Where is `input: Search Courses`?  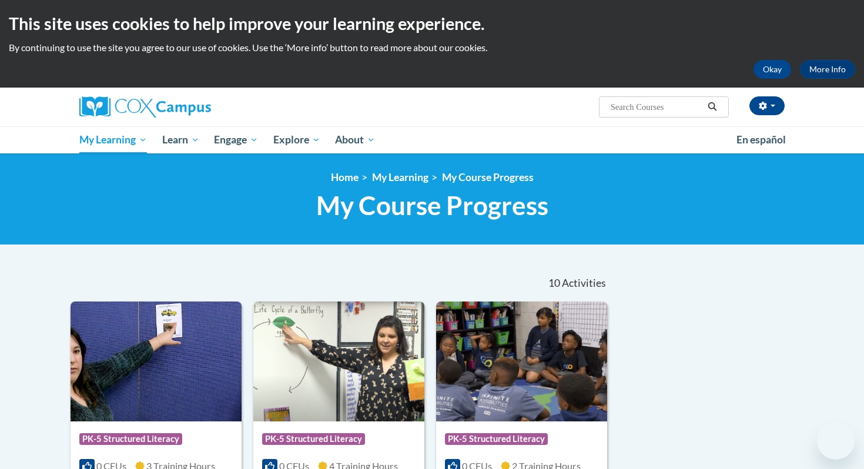 input: Search Courses is located at coordinates (656, 107).